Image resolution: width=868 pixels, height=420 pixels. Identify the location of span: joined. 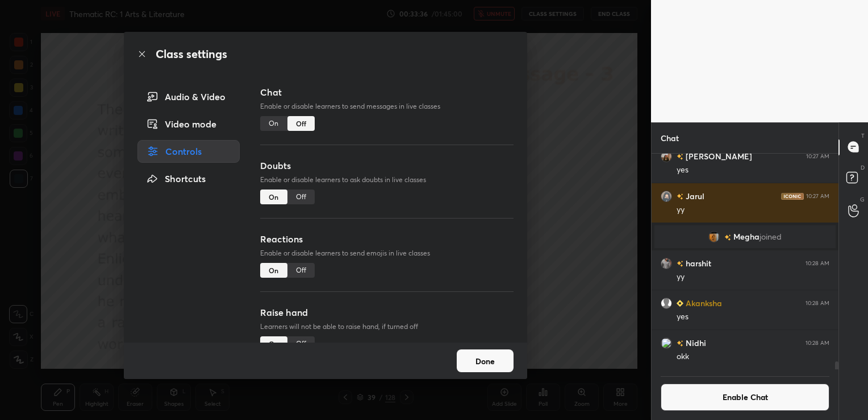
(771, 237).